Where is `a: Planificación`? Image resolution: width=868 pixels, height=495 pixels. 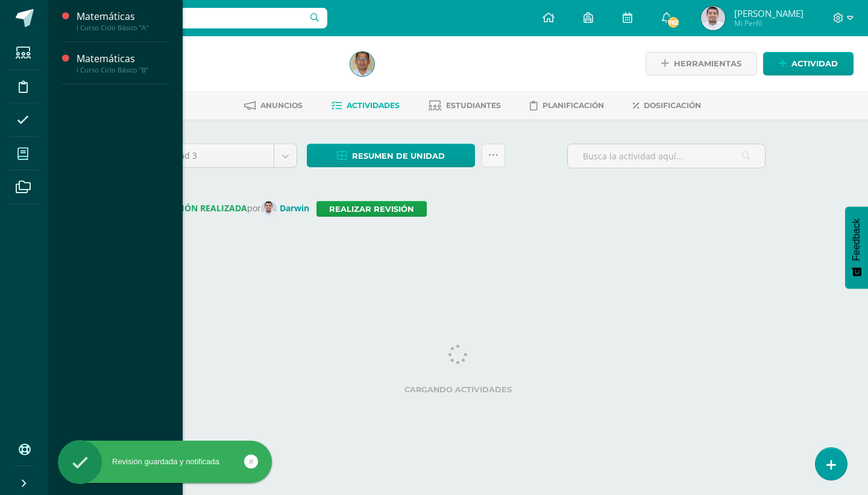 a: Planificación is located at coordinates (567, 106).